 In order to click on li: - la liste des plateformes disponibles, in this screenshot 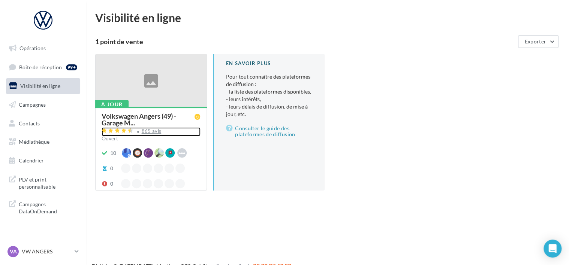, I will do `click(269, 92)`.